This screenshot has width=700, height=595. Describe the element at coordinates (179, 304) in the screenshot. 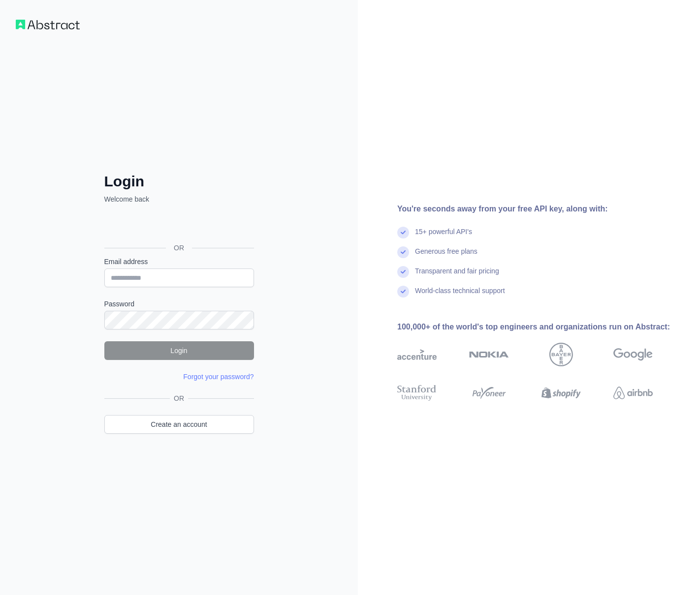

I see `label: Password` at that location.